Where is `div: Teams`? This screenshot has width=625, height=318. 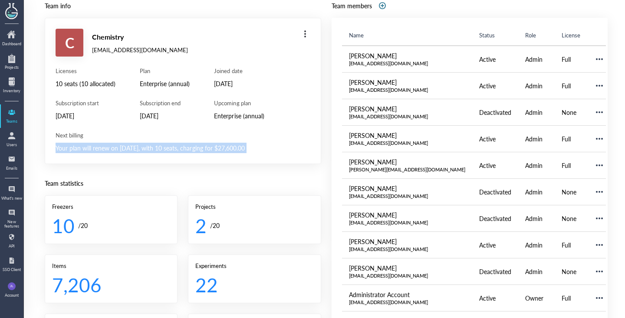 div: Teams is located at coordinates (12, 121).